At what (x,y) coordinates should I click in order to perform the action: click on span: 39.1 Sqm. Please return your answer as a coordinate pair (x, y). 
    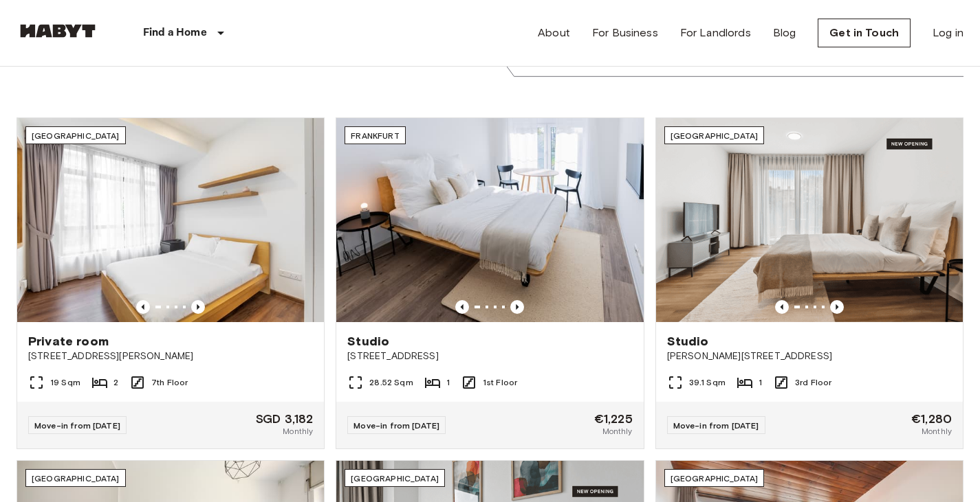
    Looking at the image, I should click on (707, 382).